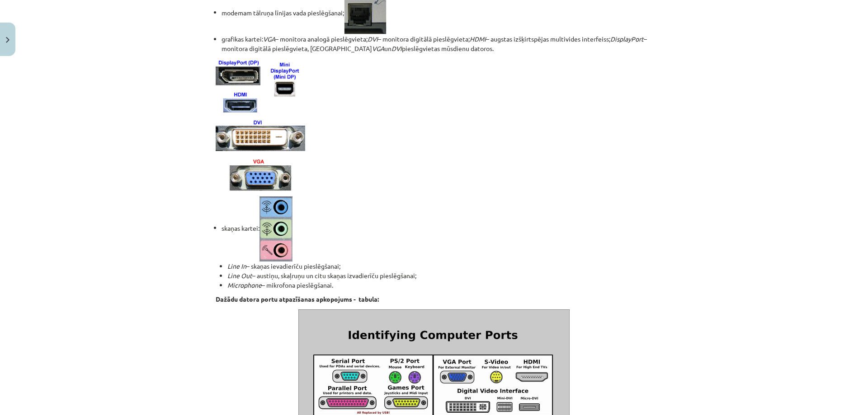 The image size is (868, 415). What do you see at coordinates (437, 243) in the screenshot?
I see `li: skaņas kartei:` at bounding box center [437, 243].